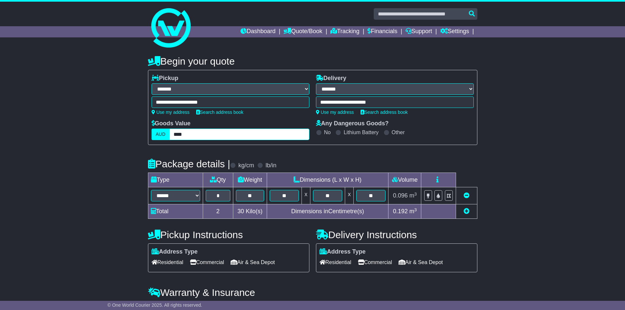 This screenshot has height=310, width=625. Describe the element at coordinates (345, 32) in the screenshot. I see `a: Tracking` at that location.